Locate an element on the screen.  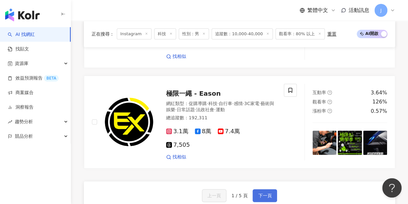
a: KOL Avatar極限一繩 - Eason網紅類型：促購導購·科技·自行車·感情·3C家電·藝術與娛樂·日常話題·法政社會·運動總追蹤數：192,3113.1萬8萬7.4萬7,505找相似互動... is located at coordinates (239, 122).